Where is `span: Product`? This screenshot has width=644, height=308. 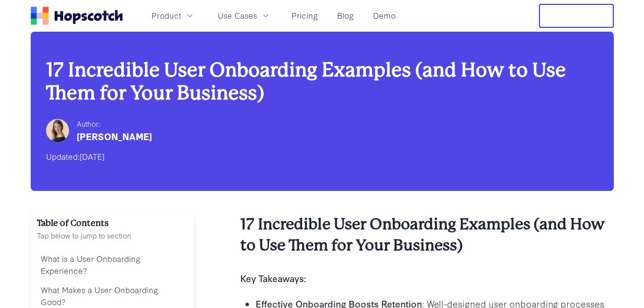 span: Product is located at coordinates (166, 16).